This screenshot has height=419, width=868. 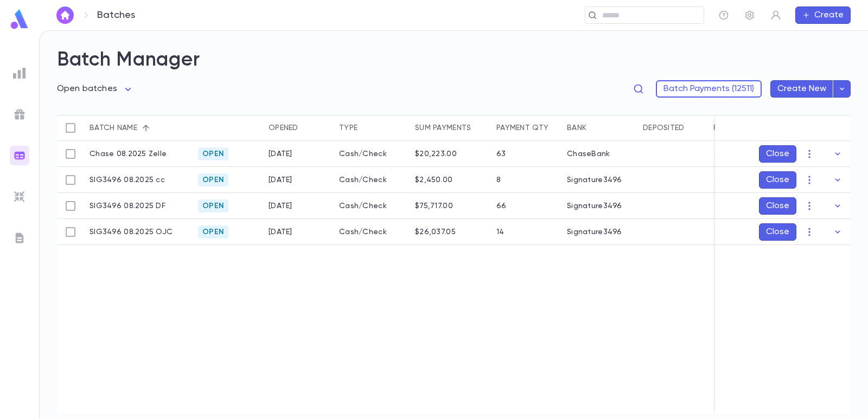 What do you see at coordinates (131, 232) in the screenshot?
I see `p: SIG3496 08.2025 OJC` at bounding box center [131, 232].